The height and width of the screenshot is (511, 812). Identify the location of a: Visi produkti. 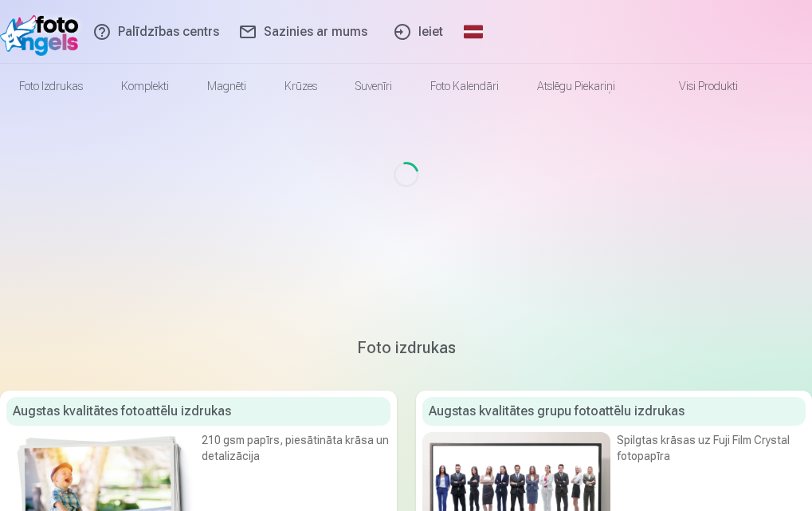
(696, 86).